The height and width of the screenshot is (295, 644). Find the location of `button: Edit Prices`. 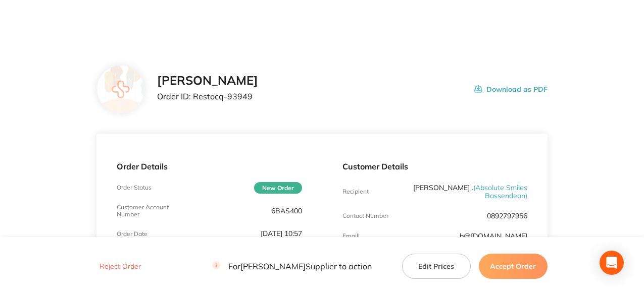

button: Edit Prices is located at coordinates (437, 266).